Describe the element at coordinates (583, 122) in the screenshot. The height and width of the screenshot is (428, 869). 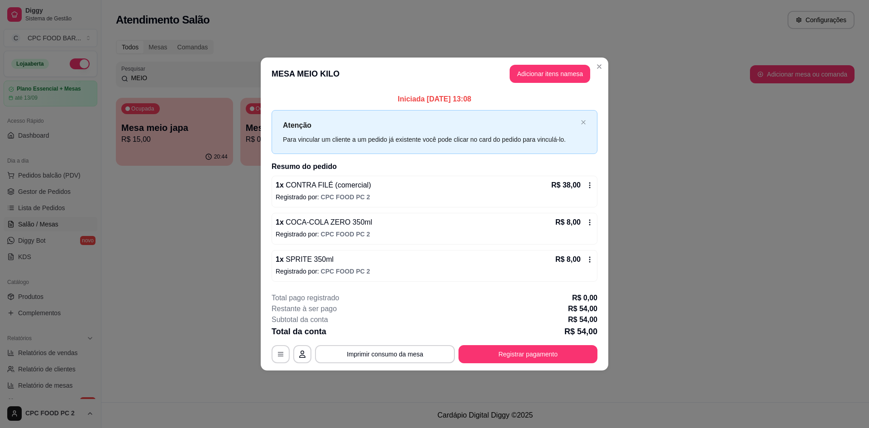
I see `button: close` at that location.